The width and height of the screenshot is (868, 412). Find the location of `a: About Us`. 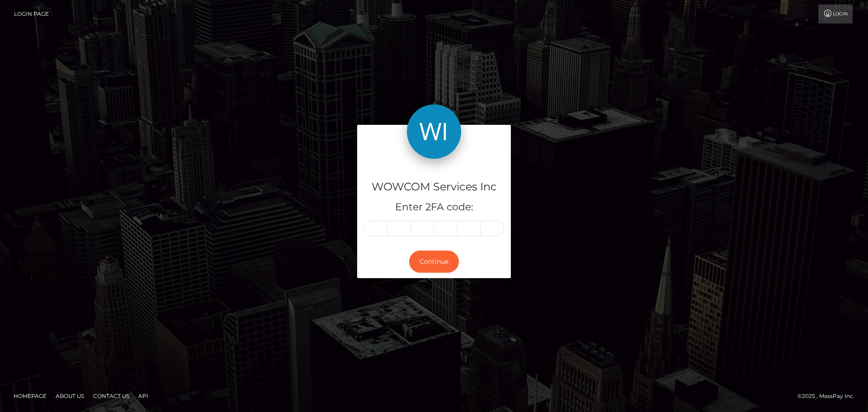

a: About Us is located at coordinates (70, 396).